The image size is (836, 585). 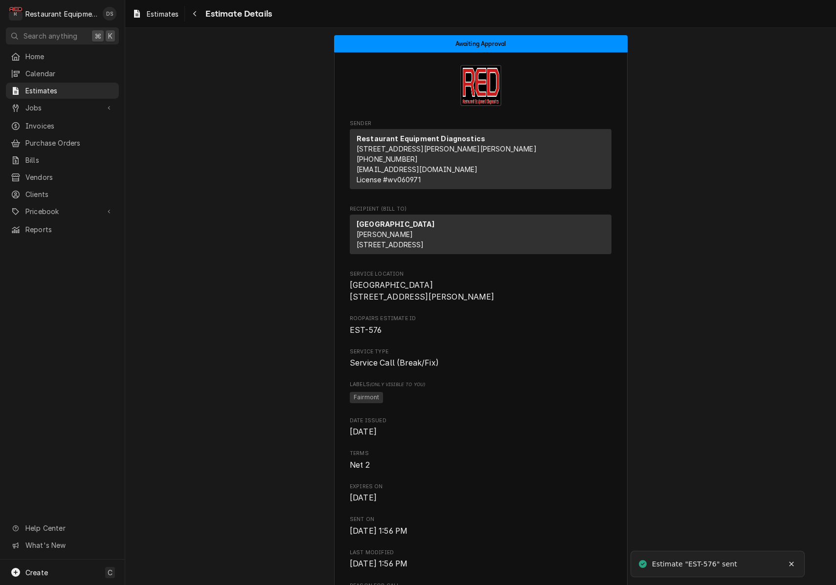 What do you see at coordinates (480, 493) in the screenshot?
I see `div: Expires On` at bounding box center [480, 493].